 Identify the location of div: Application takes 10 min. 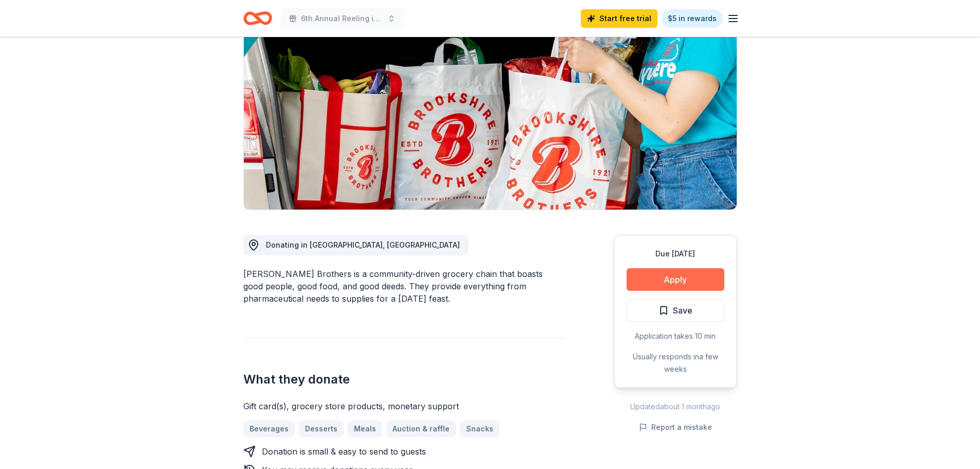
(676, 336).